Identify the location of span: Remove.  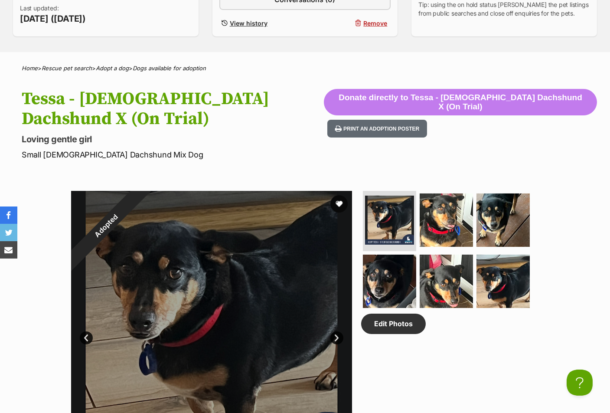
(375, 23).